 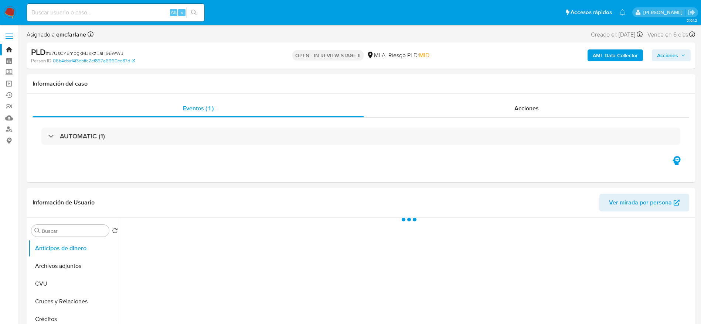 What do you see at coordinates (116, 13) in the screenshot?
I see `input: Buscar usuario o caso...` at bounding box center [116, 13].